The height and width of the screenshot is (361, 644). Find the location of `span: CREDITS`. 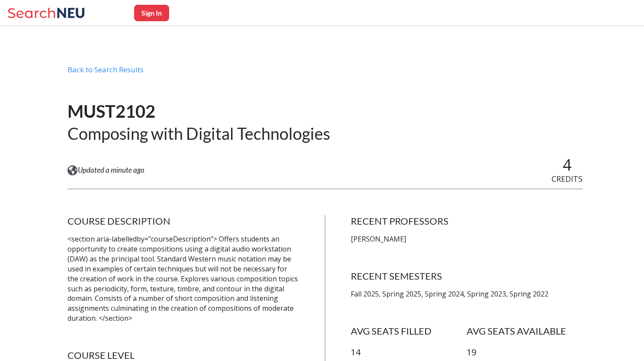

span: CREDITS is located at coordinates (567, 179).